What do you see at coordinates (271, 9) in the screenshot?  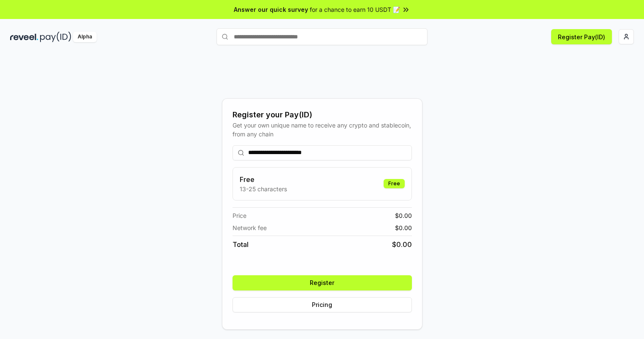 I see `span: Answer our quick survey` at bounding box center [271, 9].